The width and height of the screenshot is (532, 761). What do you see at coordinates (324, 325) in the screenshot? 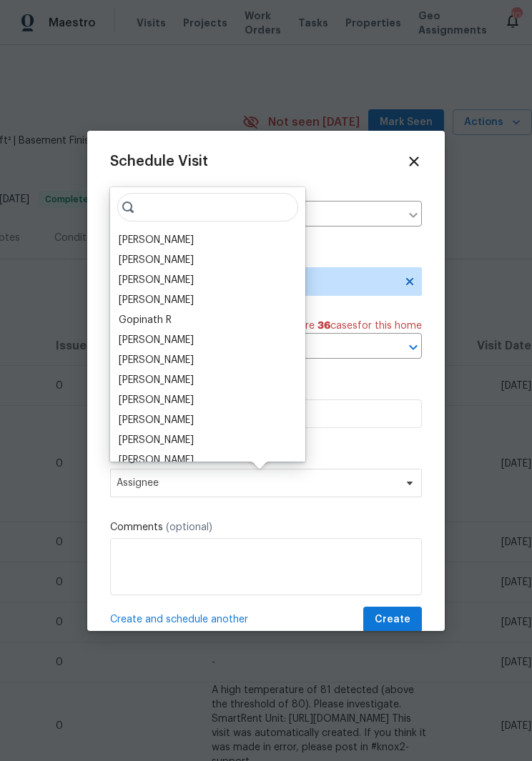
I see `span: 36` at bounding box center [324, 325].